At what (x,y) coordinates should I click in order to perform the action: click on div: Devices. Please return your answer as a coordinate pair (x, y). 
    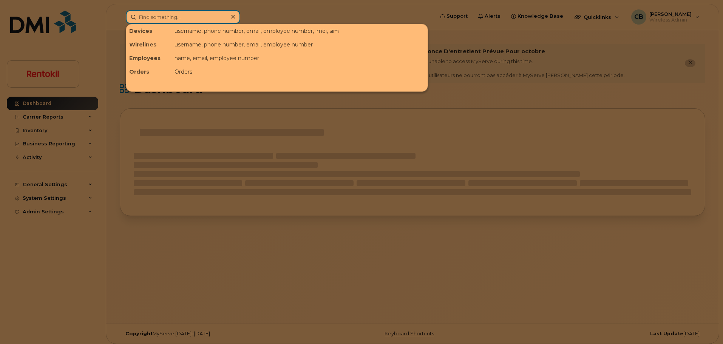
    Looking at the image, I should click on (149, 31).